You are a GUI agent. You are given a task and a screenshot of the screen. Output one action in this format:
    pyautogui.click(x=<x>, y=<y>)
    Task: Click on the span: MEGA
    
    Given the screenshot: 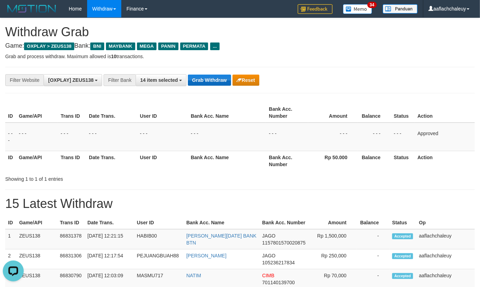 What is the action you would take?
    pyautogui.click(x=147, y=46)
    